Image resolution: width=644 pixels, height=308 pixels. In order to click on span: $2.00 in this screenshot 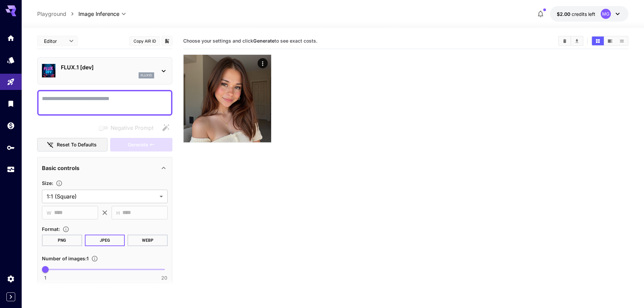, I will do `click(564, 14)`.